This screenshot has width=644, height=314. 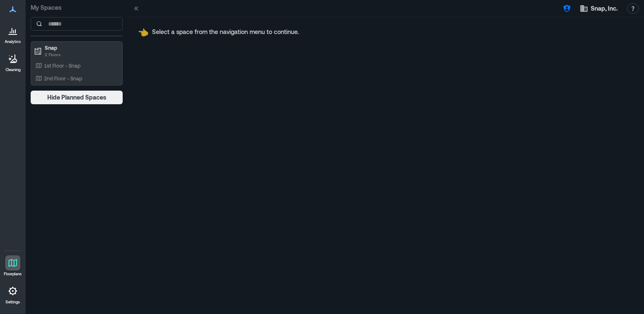 What do you see at coordinates (143, 32) in the screenshot?
I see `span: pointing left` at bounding box center [143, 32].